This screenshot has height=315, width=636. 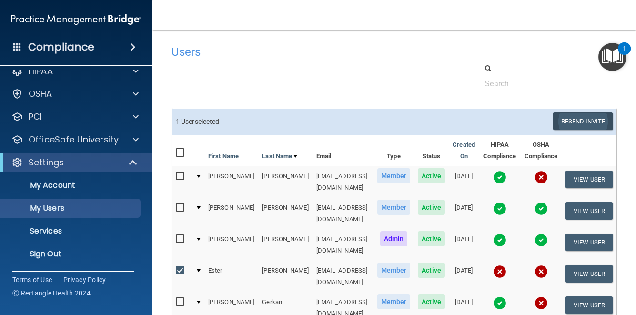 I want to click on a: Settings, so click(x=75, y=162).